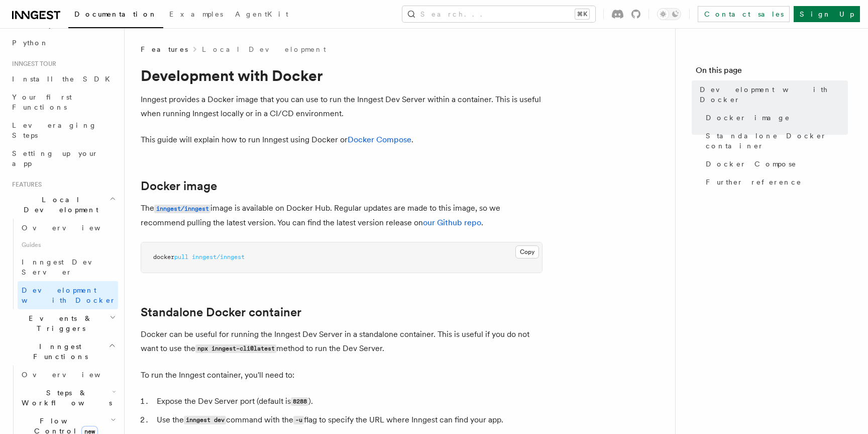 Image resolution: width=868 pixels, height=434 pixels. What do you see at coordinates (63, 204) in the screenshot?
I see `button: Local Development` at bounding box center [63, 204].